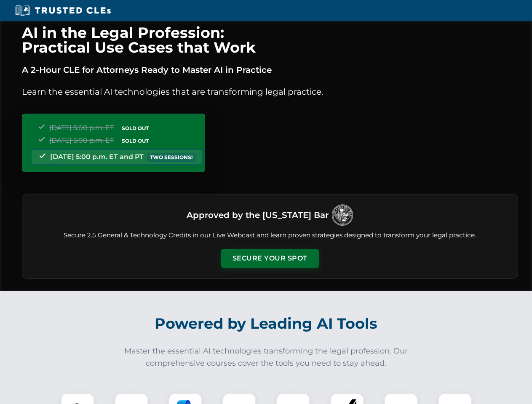 The image size is (532, 404). I want to click on img: Logo, so click(342, 215).